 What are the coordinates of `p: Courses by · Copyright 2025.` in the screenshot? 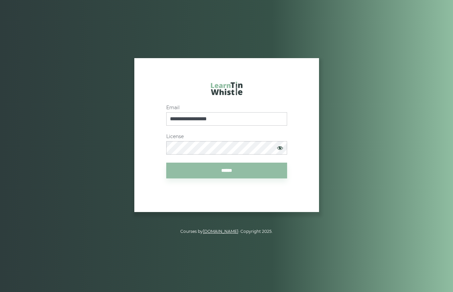 It's located at (227, 232).